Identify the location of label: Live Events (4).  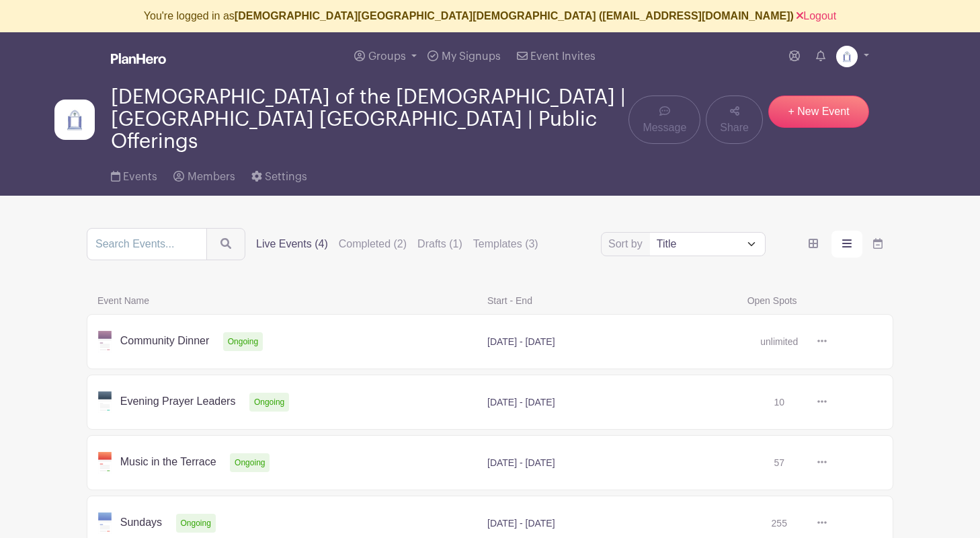
(291, 244).